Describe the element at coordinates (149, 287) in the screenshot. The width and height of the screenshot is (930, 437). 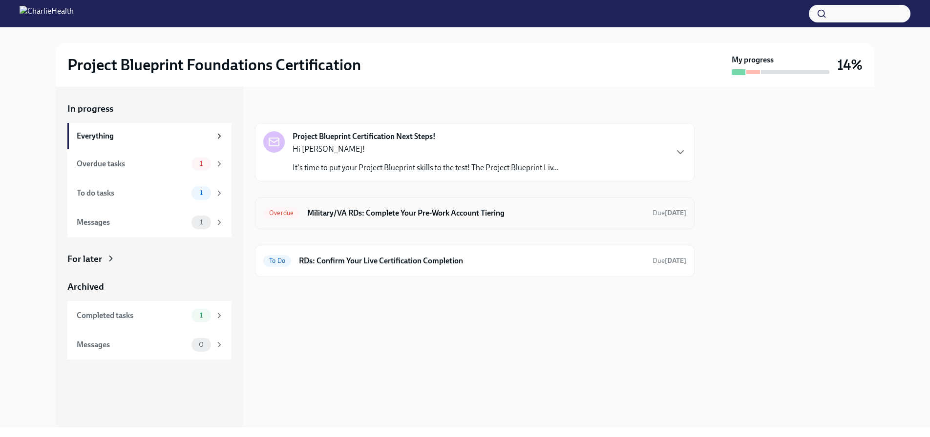
I see `div: Archived` at that location.